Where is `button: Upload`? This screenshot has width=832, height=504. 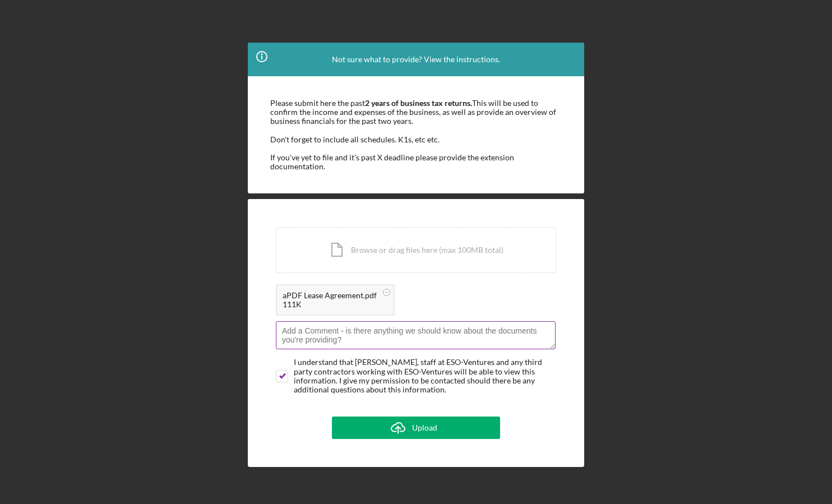 button: Upload is located at coordinates (416, 428).